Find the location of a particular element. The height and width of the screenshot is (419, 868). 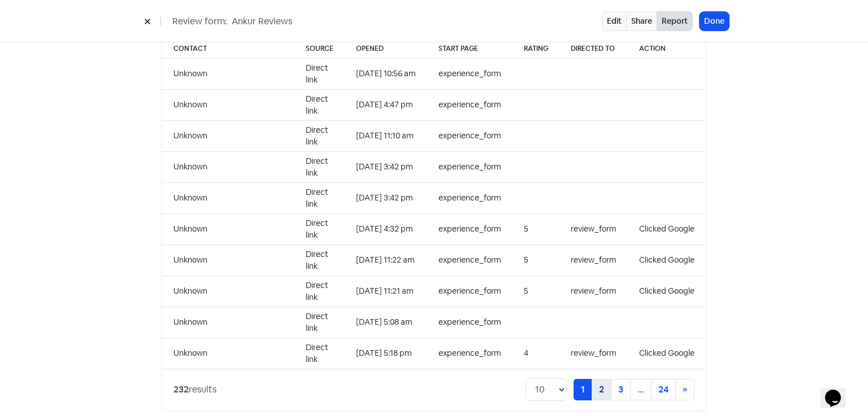

a: Edit is located at coordinates (614, 21).